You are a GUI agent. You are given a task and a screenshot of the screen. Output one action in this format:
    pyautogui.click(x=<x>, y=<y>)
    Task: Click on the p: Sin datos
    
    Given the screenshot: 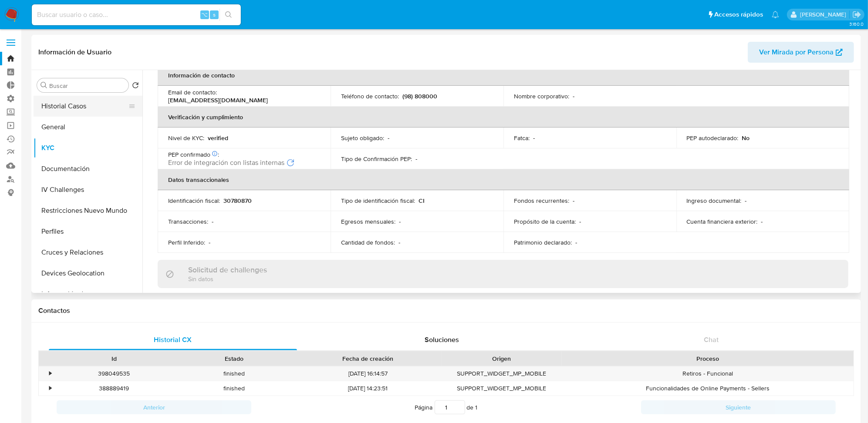 What is the action you would take?
    pyautogui.click(x=228, y=279)
    